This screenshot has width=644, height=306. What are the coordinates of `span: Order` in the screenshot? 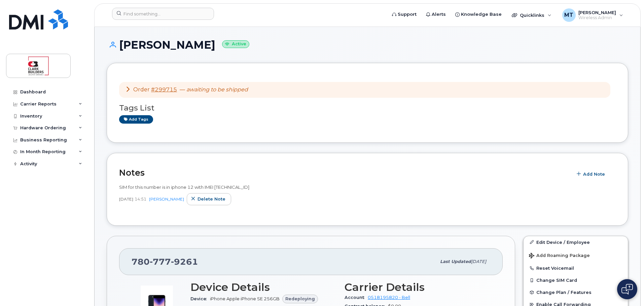 It's located at (141, 89).